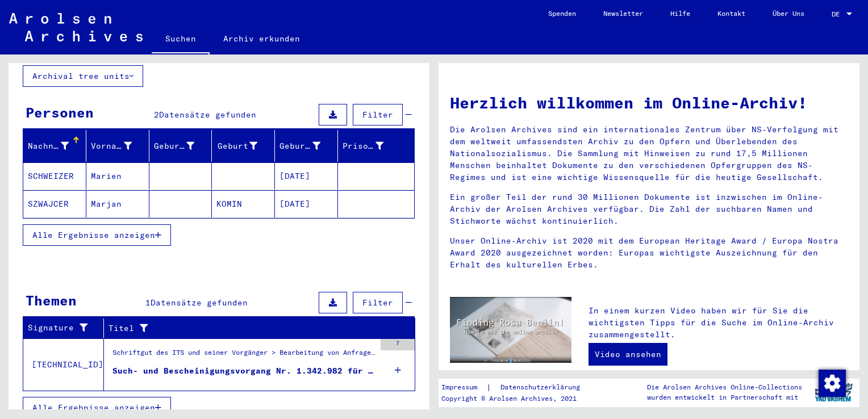 The image size is (868, 419). I want to click on a: Datenschutzerklärung, so click(543, 387).